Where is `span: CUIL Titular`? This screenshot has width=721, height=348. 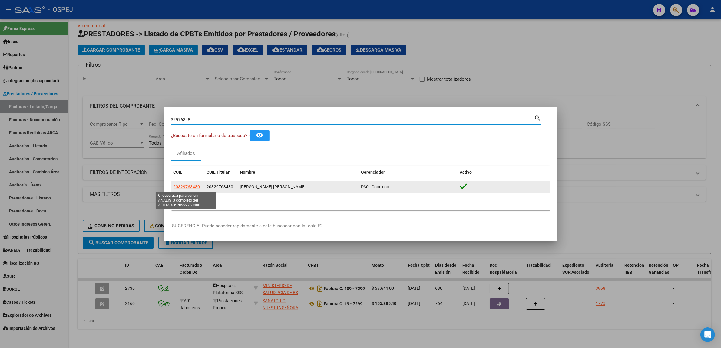
span: CUIL Titular is located at coordinates (218, 172).